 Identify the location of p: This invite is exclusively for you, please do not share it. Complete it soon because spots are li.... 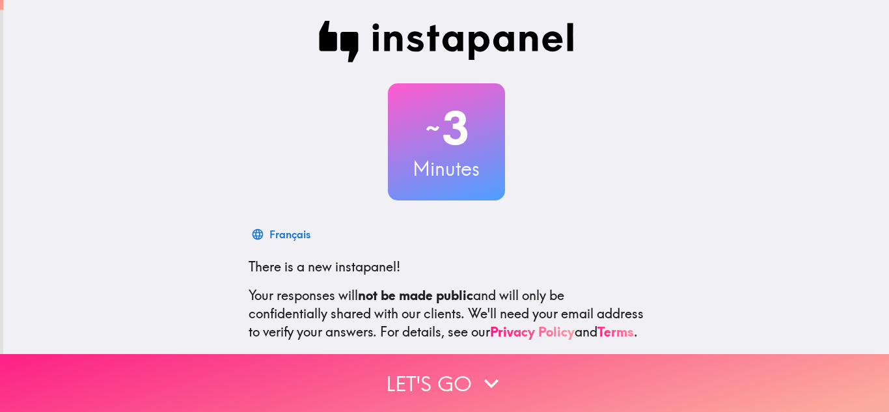
(446, 370).